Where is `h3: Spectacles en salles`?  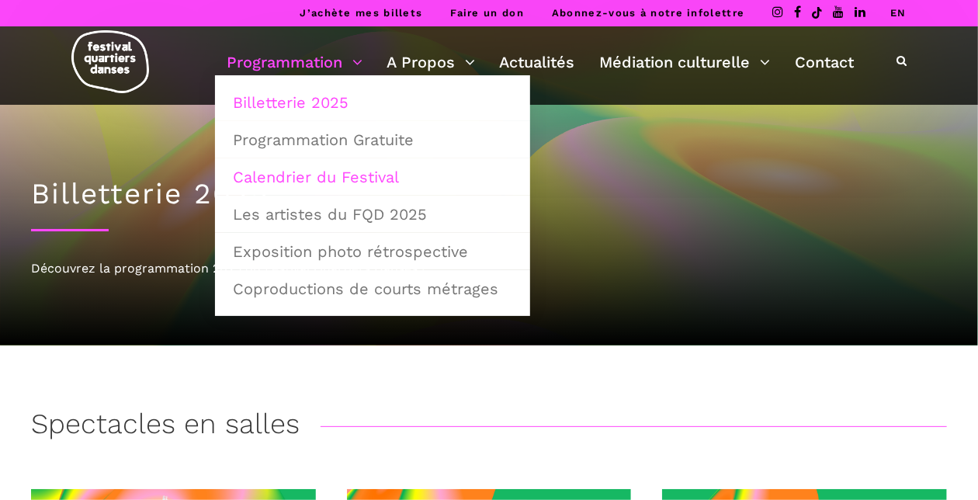
h3: Spectacles en salles is located at coordinates (165, 427).